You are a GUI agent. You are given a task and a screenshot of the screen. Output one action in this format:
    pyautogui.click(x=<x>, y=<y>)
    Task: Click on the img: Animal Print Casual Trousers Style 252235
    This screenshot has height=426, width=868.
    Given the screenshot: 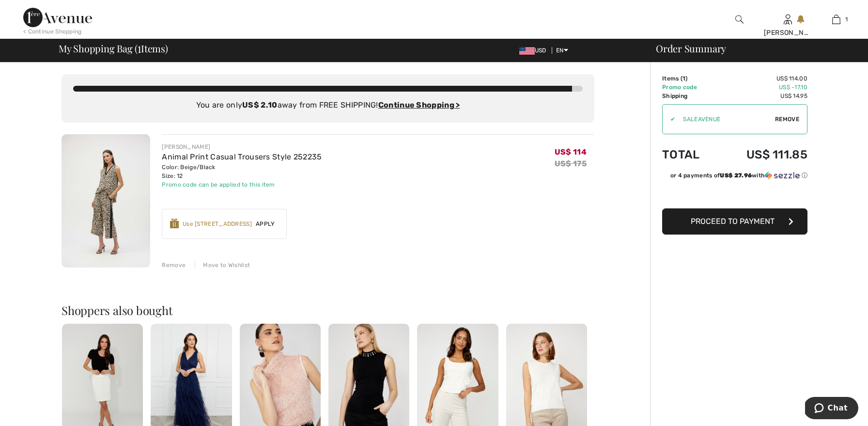 What is the action you would take?
    pyautogui.click(x=106, y=201)
    